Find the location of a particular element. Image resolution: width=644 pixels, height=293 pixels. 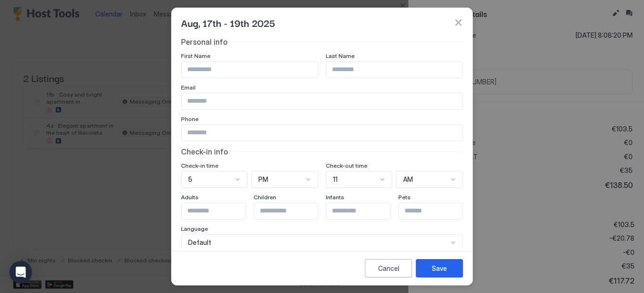

span: Pets is located at coordinates (405, 197).